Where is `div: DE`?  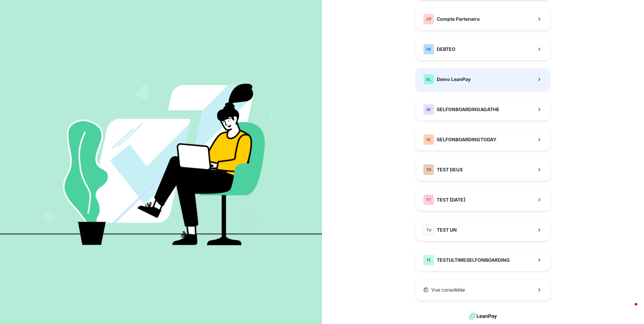 div: DE is located at coordinates (429, 49).